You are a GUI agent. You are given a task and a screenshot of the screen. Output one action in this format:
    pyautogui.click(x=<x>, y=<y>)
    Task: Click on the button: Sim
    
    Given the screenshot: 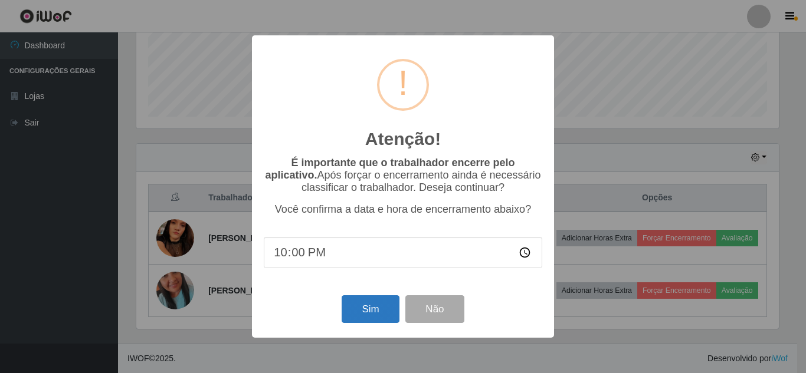 What is the action you would take?
    pyautogui.click(x=370, y=309)
    